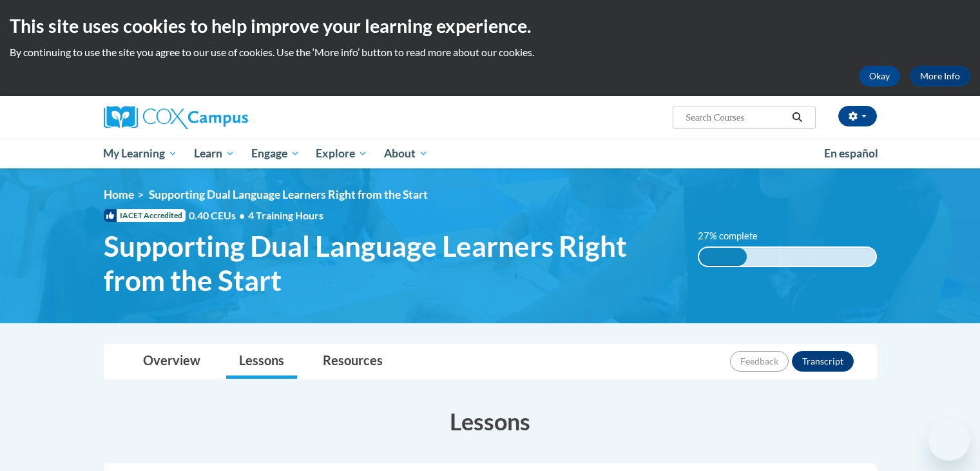  I want to click on button: Okay, so click(879, 76).